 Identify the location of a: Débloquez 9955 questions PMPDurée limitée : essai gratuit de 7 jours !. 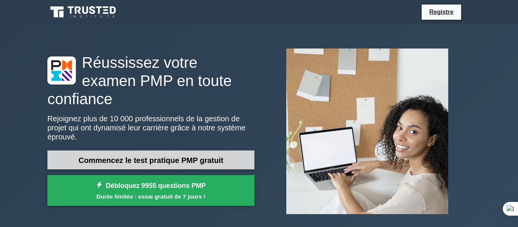
(151, 190).